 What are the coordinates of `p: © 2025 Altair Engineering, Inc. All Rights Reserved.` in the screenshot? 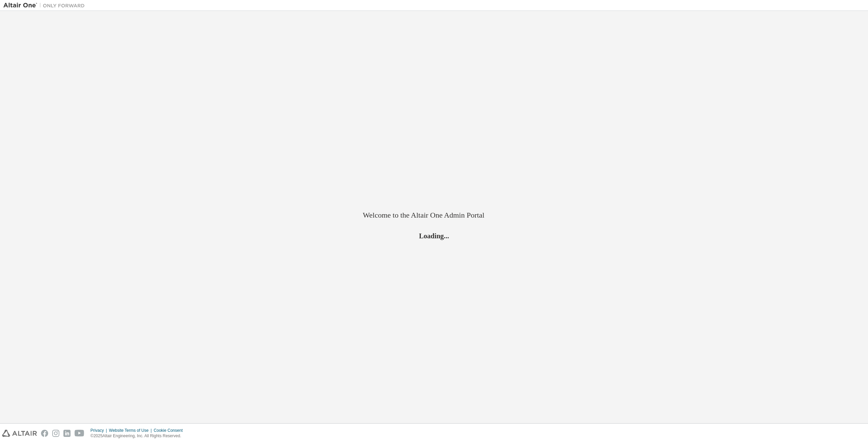 It's located at (139, 436).